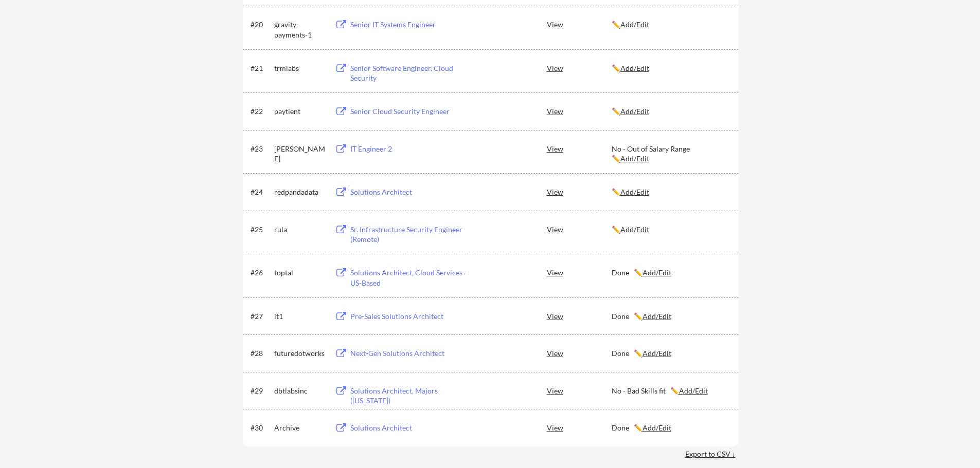 This screenshot has height=468, width=980. What do you see at coordinates (260, 68) in the screenshot?
I see `div: #21` at bounding box center [260, 68].